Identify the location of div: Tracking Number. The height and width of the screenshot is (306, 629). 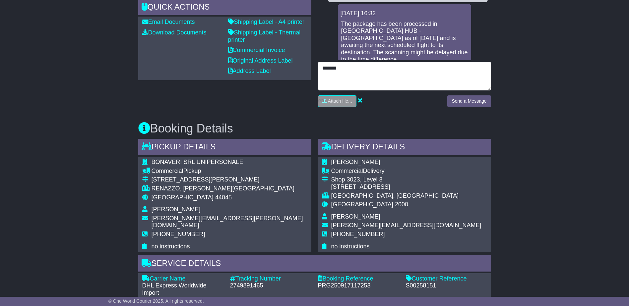
(271, 279).